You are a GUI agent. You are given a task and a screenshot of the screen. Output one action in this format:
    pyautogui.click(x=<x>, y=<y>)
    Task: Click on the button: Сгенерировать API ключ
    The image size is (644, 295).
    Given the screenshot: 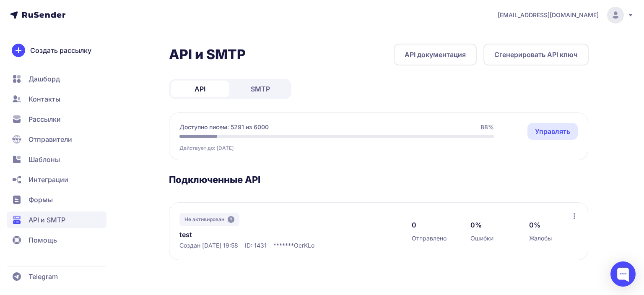 What is the action you would take?
    pyautogui.click(x=536, y=54)
    